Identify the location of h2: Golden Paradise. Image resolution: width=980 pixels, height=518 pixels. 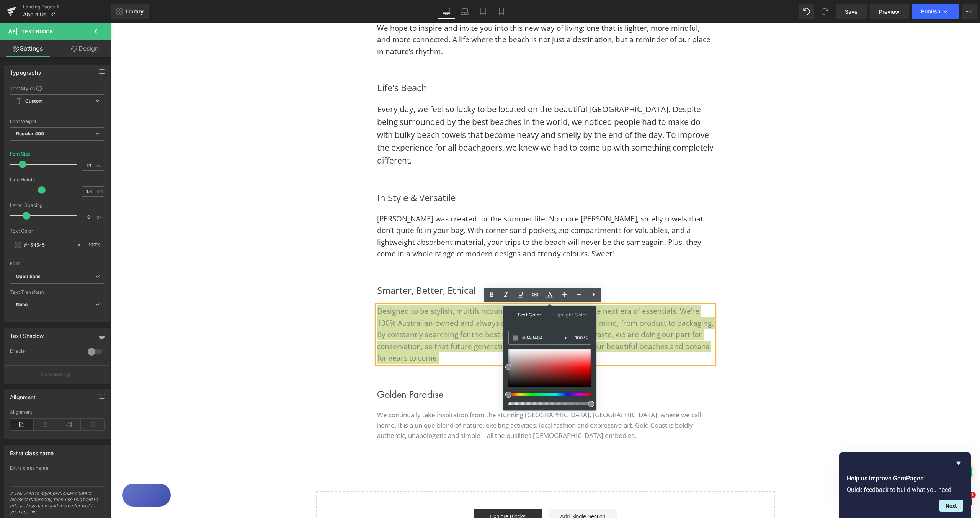
(435, 371).